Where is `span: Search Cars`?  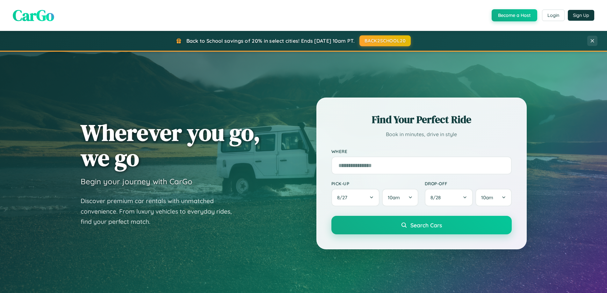 span: Search Cars is located at coordinates (426, 225).